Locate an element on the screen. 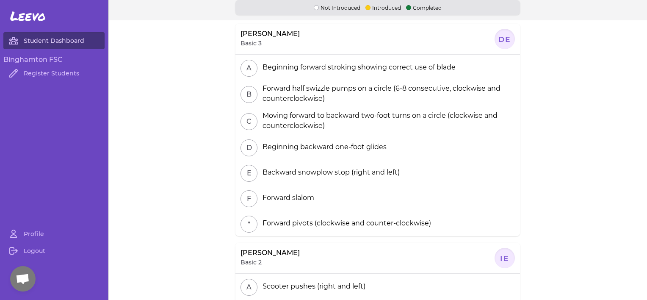 The width and height of the screenshot is (647, 300). div: Scooter pushes (right and left) is located at coordinates (312, 286).